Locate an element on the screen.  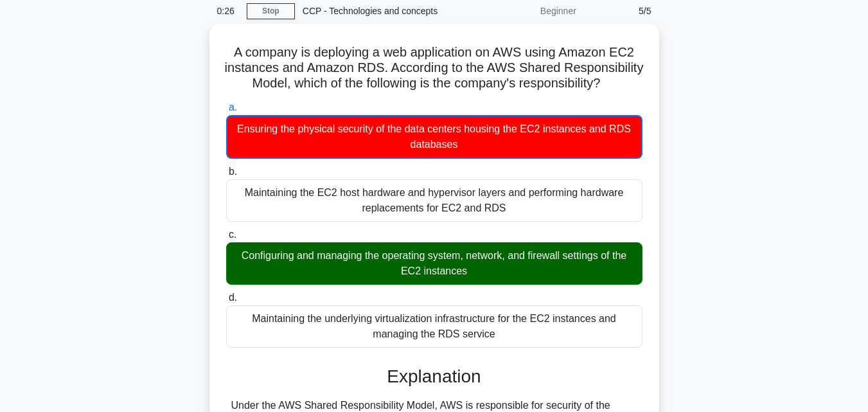
span: d. is located at coordinates (232, 297).